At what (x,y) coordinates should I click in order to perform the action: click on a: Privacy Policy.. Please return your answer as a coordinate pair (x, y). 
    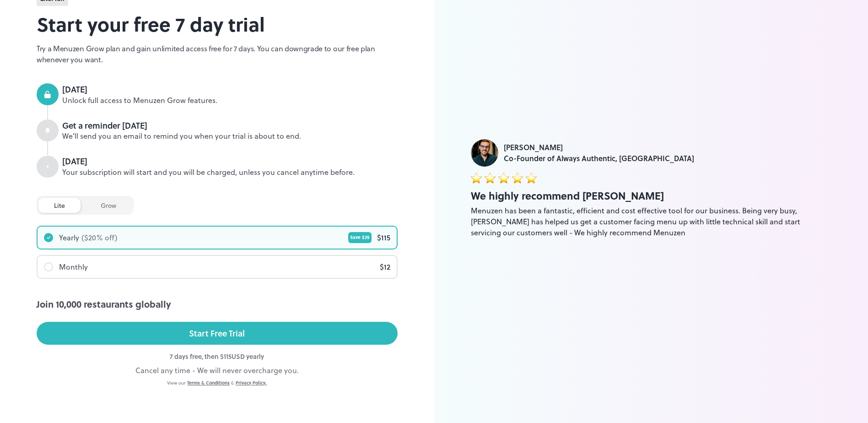
    Looking at the image, I should click on (252, 383).